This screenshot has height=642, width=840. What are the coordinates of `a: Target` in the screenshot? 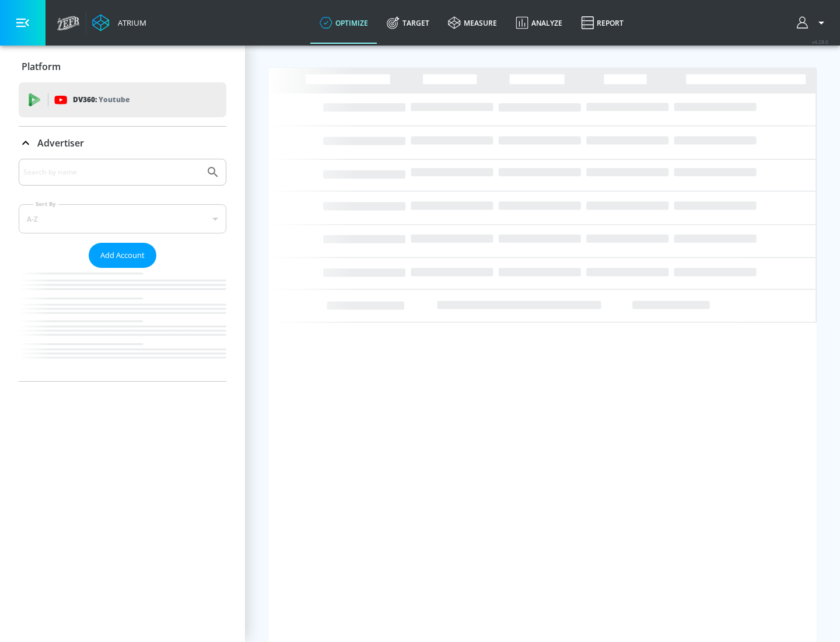 It's located at (408, 23).